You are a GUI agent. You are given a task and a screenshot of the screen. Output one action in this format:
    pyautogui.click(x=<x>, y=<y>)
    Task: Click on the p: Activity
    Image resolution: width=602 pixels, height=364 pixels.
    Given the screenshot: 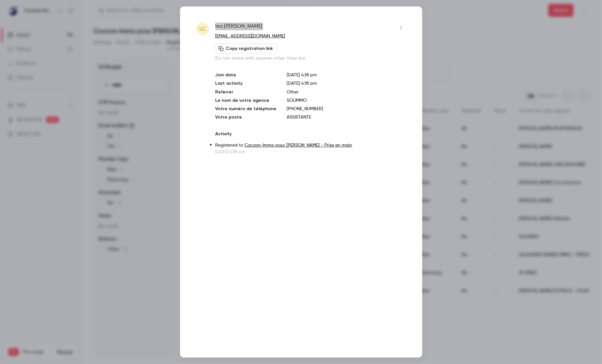 What is the action you would take?
    pyautogui.click(x=311, y=134)
    